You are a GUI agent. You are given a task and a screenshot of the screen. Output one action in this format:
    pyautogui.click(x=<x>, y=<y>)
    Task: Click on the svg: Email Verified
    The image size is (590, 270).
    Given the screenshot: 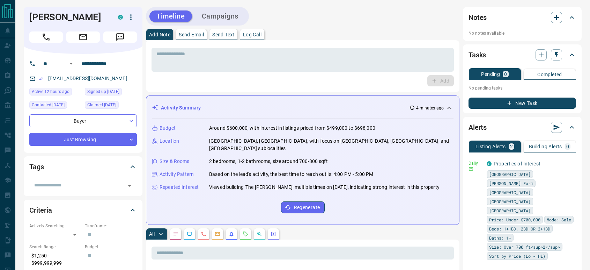 What is the action you would take?
    pyautogui.click(x=41, y=79)
    